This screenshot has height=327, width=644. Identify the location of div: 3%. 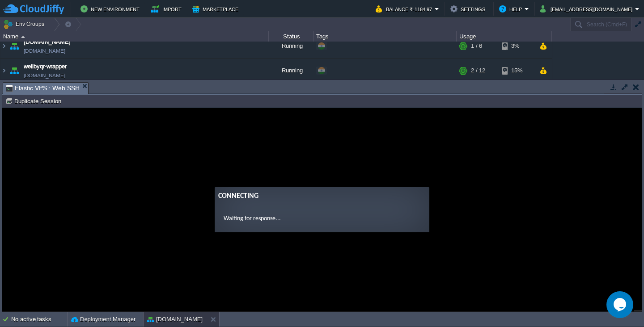
(517, 46).